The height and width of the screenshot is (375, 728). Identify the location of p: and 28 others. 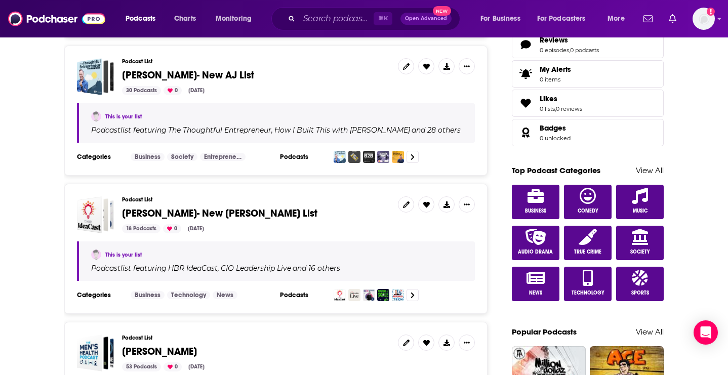
(436, 130).